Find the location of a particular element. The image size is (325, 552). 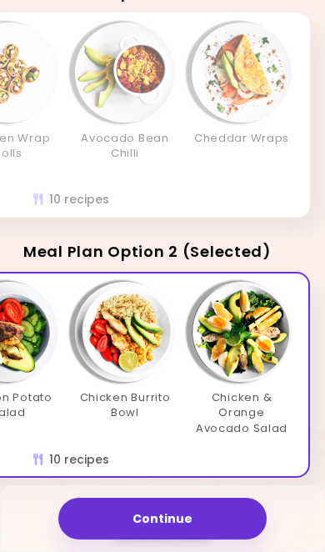

div: Info - Chicken & Orange Avocado Salad - Meal Plan Option 2 (Selected) is located at coordinates (242, 358).